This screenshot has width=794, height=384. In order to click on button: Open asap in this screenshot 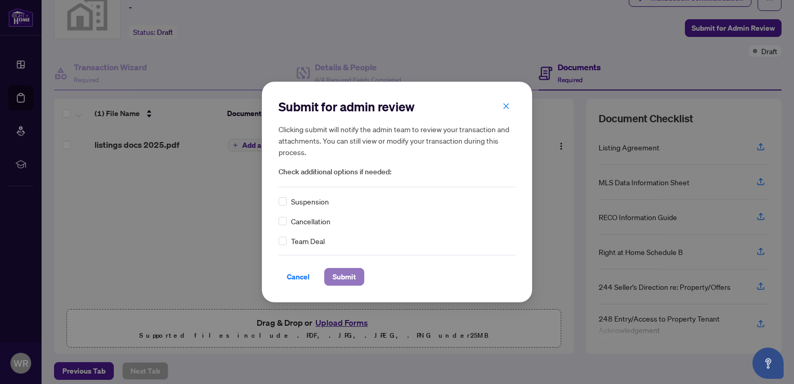, I will do `click(768, 363)`.